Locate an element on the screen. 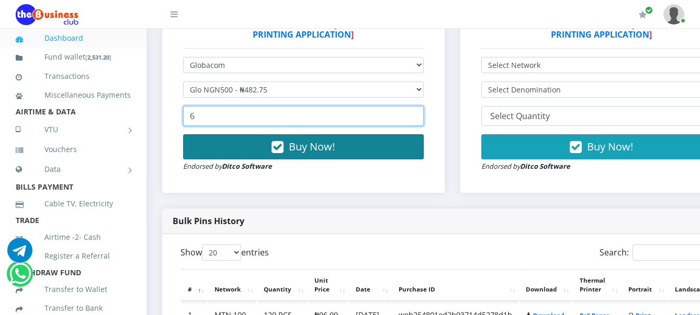 This screenshot has width=700, height=315. label: Show entries is located at coordinates (224, 253).